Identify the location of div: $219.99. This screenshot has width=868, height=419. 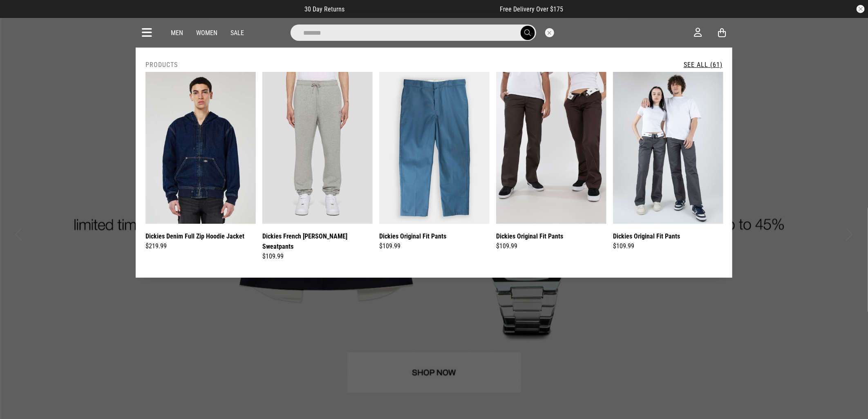
(201, 246).